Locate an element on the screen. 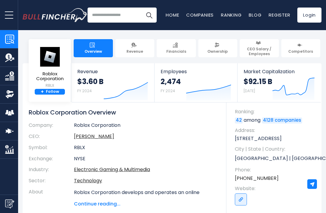 The image size is (326, 213). th: CEO: is located at coordinates (51, 137).